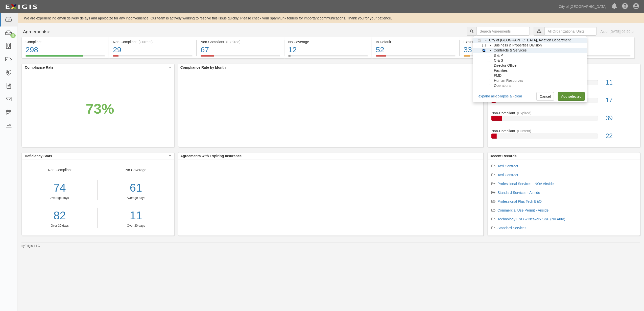 The image size is (644, 311). What do you see at coordinates (497, 76) in the screenshot?
I see `span: FMD` at bounding box center [497, 76].